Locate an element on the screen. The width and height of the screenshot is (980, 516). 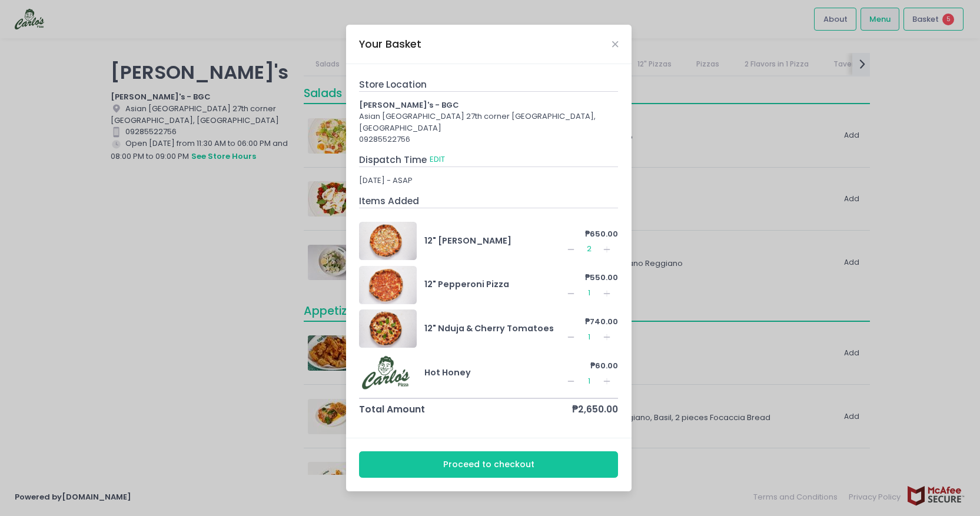
div: Hot Honey is located at coordinates (495, 372).